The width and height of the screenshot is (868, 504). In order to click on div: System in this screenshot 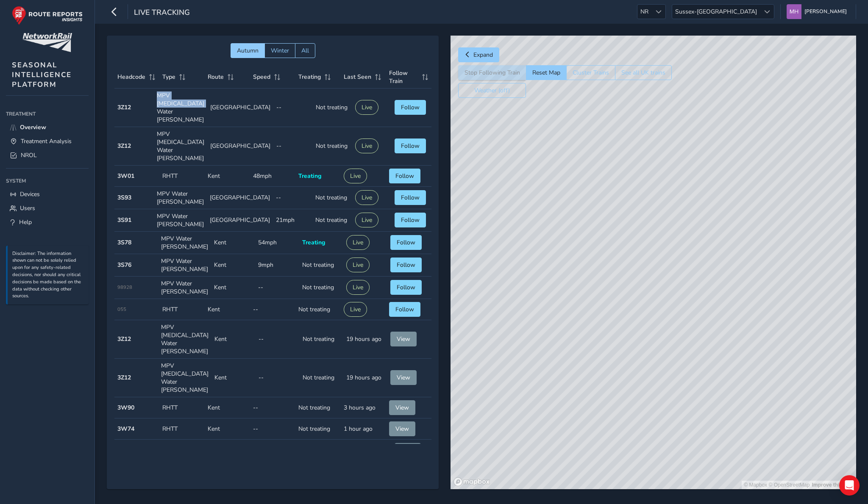, I will do `click(47, 181)`.